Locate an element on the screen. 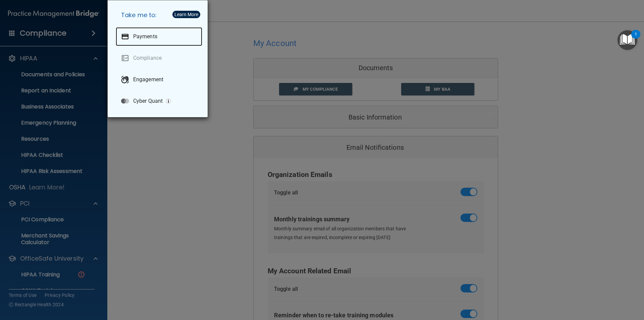 Image resolution: width=644 pixels, height=320 pixels. h5: Take me to: is located at coordinates (159, 15).